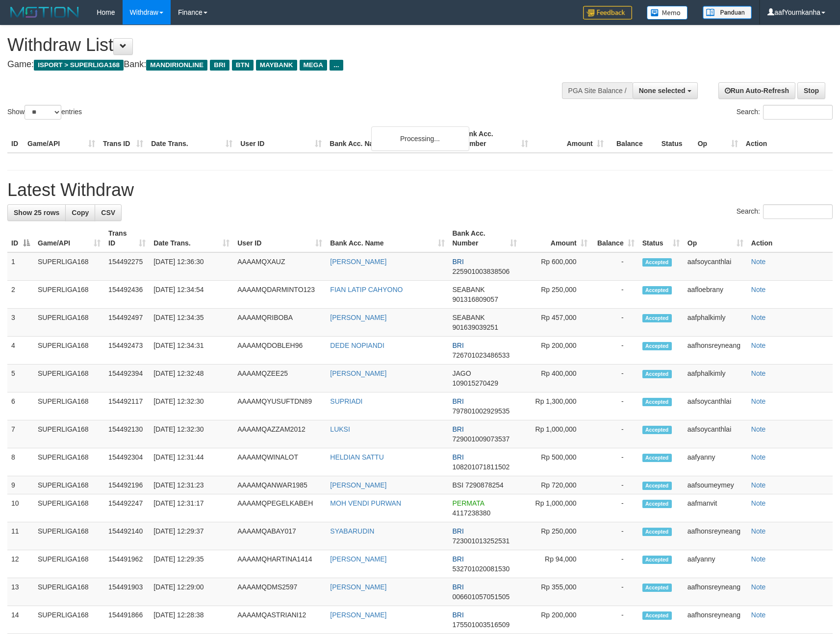 The height and width of the screenshot is (634, 840). What do you see at coordinates (127, 620) in the screenshot?
I see `td: 154491866` at bounding box center [127, 620].